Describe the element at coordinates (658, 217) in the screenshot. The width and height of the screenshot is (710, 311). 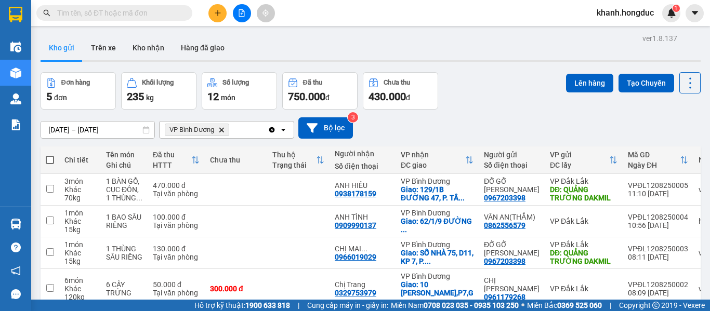
I see `div: VPĐL1208250004` at that location.